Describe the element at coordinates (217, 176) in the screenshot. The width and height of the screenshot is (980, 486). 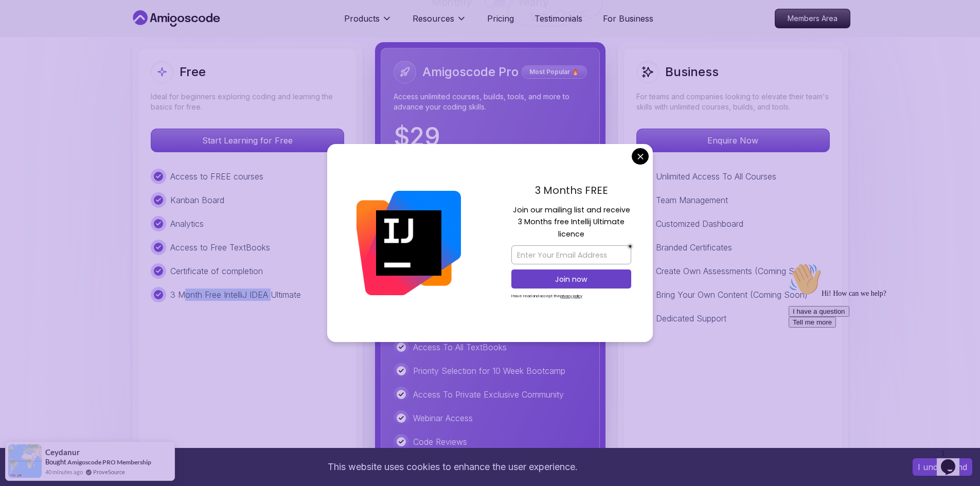
I see `p: Access to FREE courses` at that location.